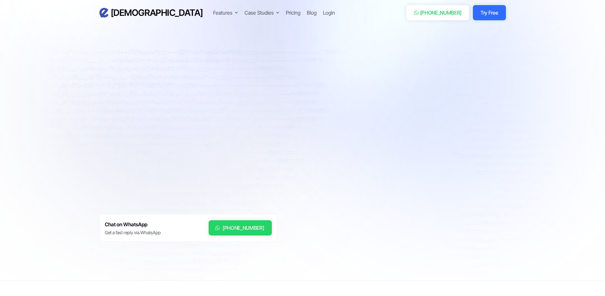 Image resolution: width=605 pixels, height=296 pixels. Describe the element at coordinates (293, 13) in the screenshot. I see `a: Pricing` at that location.